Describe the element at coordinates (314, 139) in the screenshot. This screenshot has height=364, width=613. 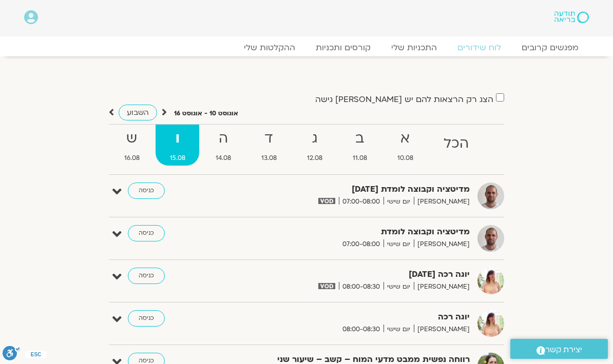
I see `strong: ג` at that location.